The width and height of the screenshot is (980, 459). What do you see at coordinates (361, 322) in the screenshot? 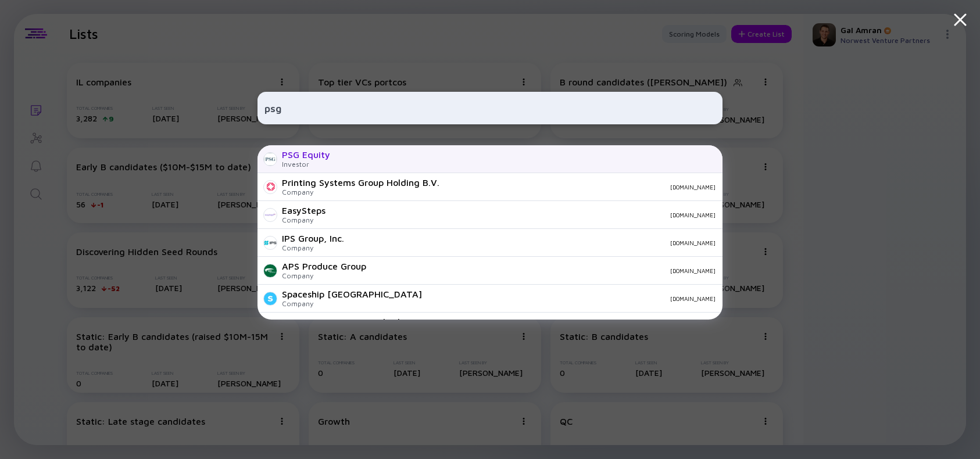
I see `div: Eastern Continents Medical Partners` at bounding box center [361, 322].